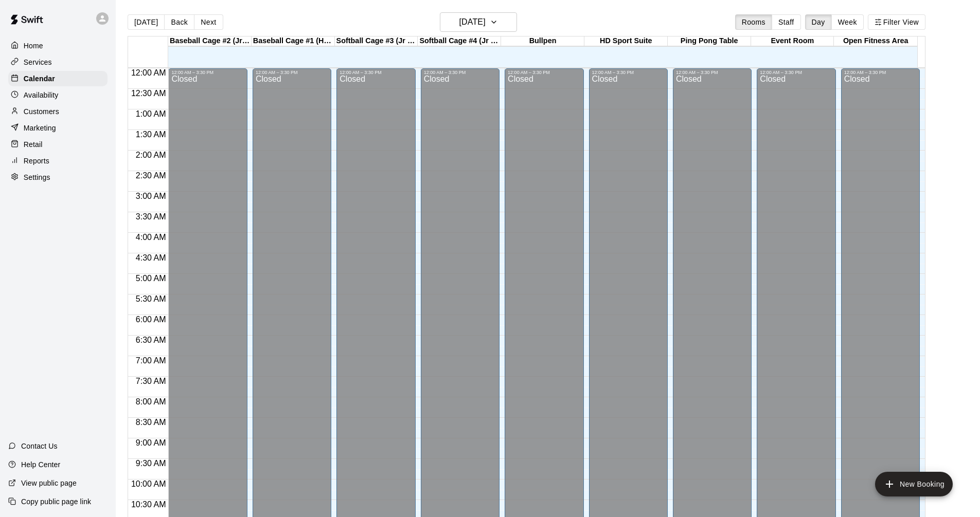 This screenshot has width=980, height=517. What do you see at coordinates (57, 95) in the screenshot?
I see `a: Availability` at bounding box center [57, 95].